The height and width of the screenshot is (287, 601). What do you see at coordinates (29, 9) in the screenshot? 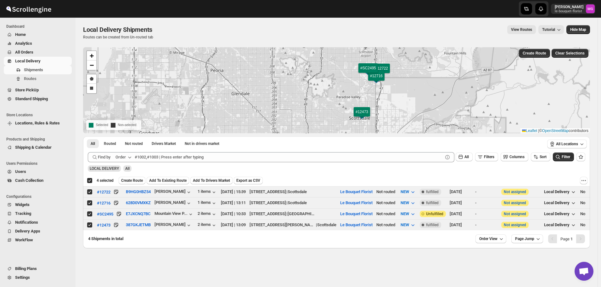
I see `img: ScrollEngine` at bounding box center [29, 9].